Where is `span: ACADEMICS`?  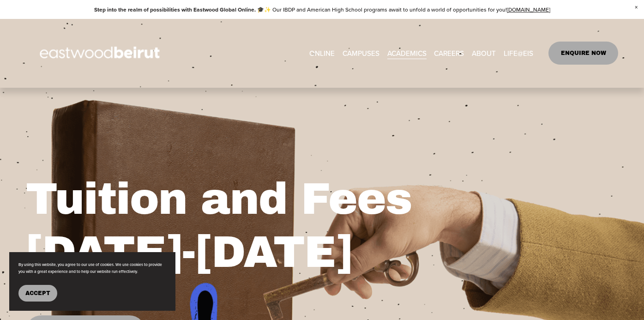 span: ACADEMICS is located at coordinates (407, 53).